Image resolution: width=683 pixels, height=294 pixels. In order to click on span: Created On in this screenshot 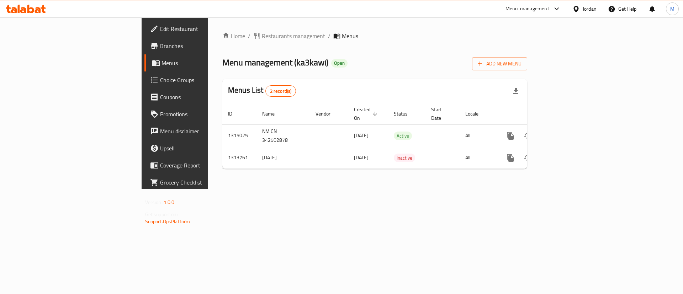, I will do `click(367, 114)`.